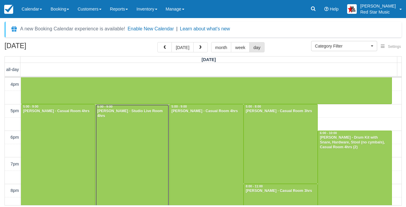  I want to click on span: 8pm, so click(15, 190).